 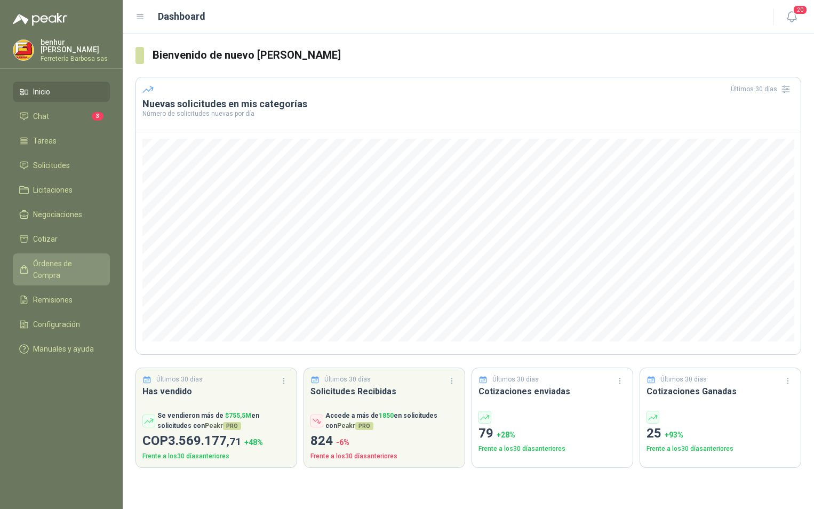 What do you see at coordinates (720, 433) in the screenshot?
I see `p: 25` at bounding box center [720, 433].